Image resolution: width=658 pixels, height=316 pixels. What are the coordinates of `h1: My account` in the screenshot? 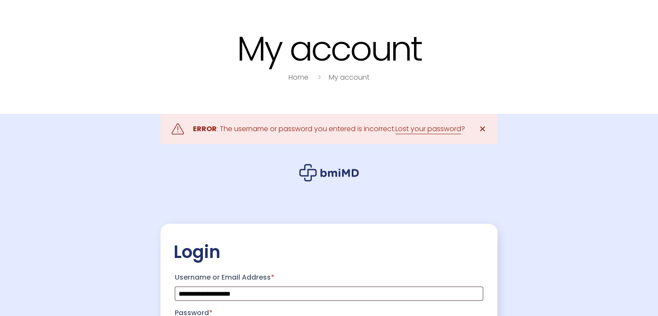 It's located at (329, 48).